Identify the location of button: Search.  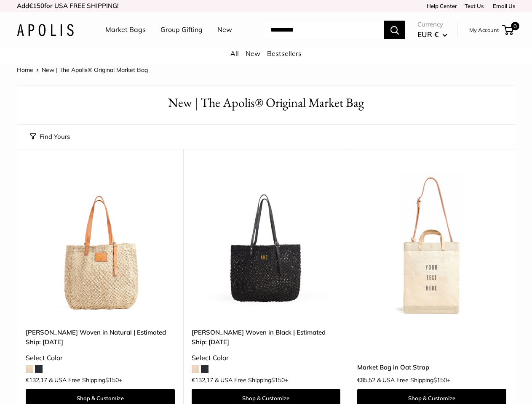
(394, 30).